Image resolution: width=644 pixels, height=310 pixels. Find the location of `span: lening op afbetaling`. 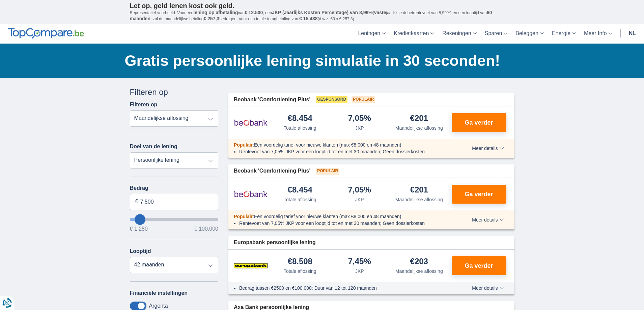

span: lening op afbetaling is located at coordinates (216, 13).